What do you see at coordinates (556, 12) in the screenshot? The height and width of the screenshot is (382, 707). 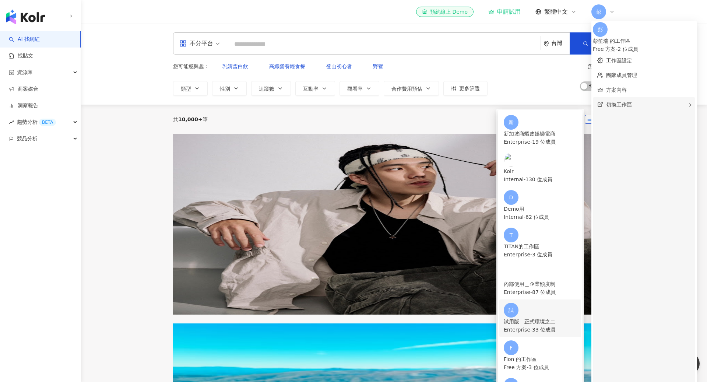 I see `span: 繁體中文` at bounding box center [556, 12].